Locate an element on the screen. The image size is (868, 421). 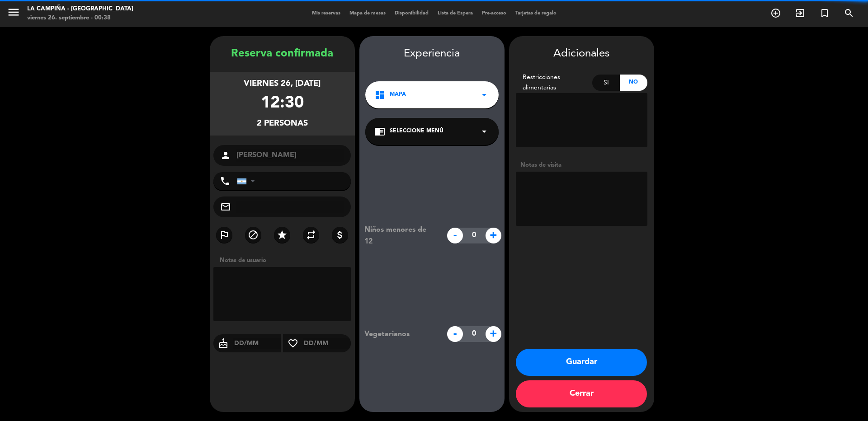
div: Reserva confirmada is located at coordinates (282, 54).